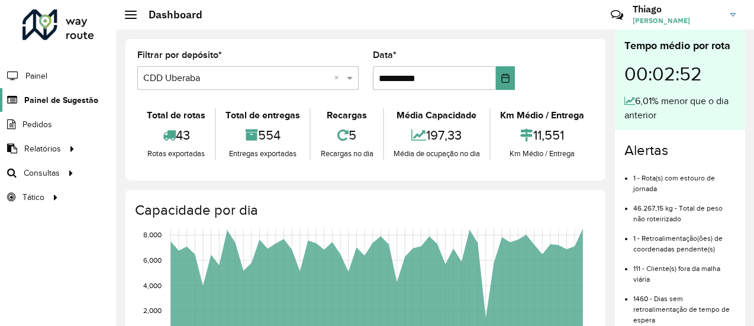  I want to click on div: Recargas, so click(346, 115).